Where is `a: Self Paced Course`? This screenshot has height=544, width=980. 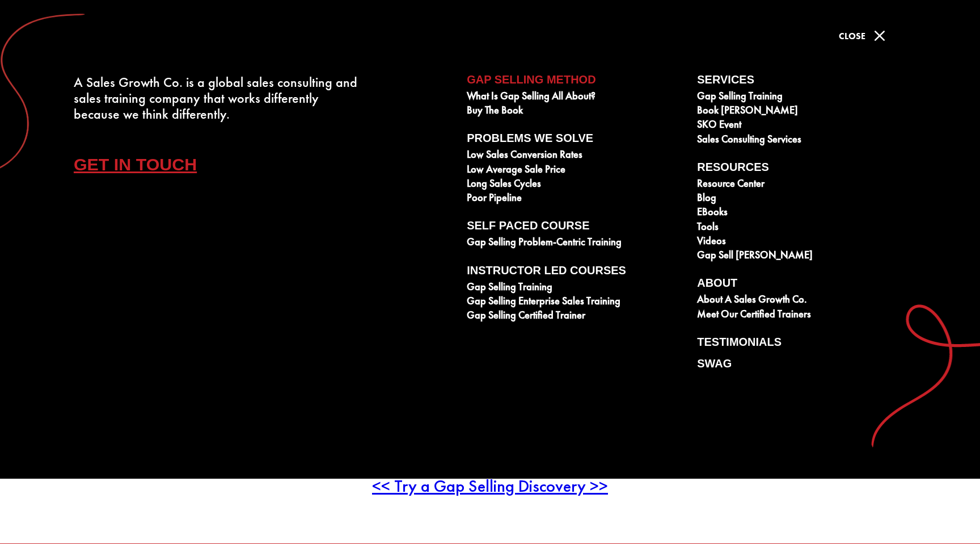
a: Self Paced Course is located at coordinates (576, 227).